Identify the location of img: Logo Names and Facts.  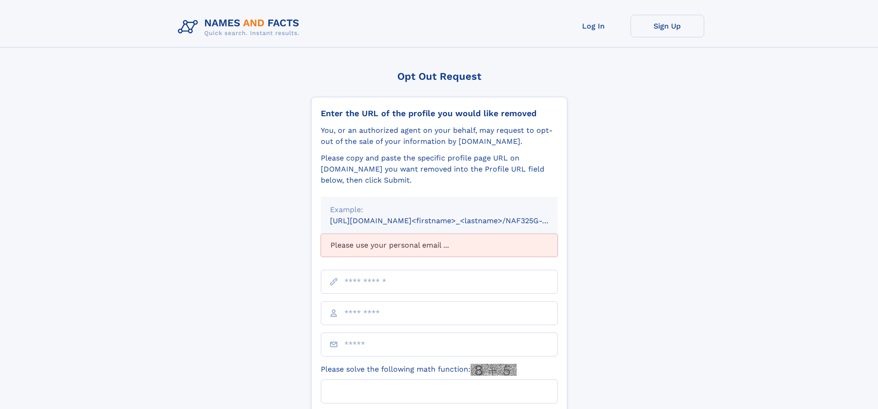
(240, 27).